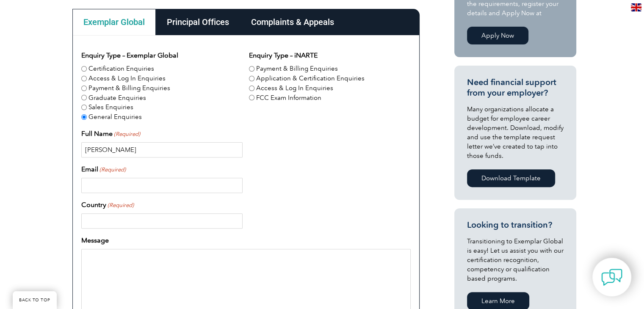 Image resolution: width=644 pixels, height=309 pixels. I want to click on legend: Enquiry Type – iNARTE, so click(283, 56).